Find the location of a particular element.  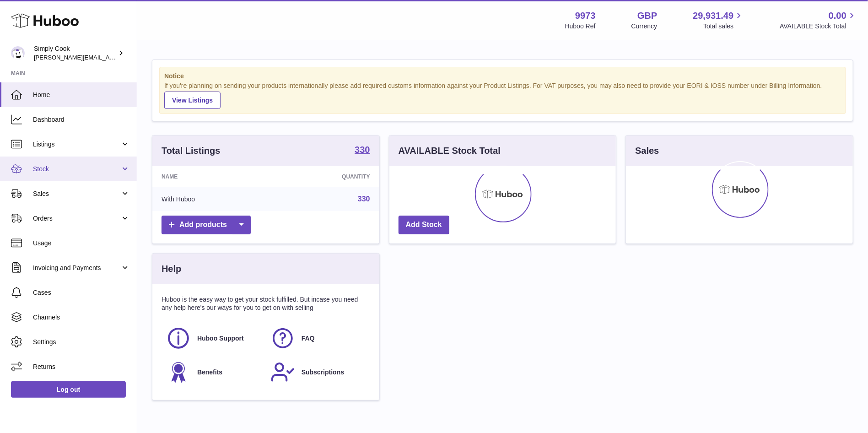

span: Invoicing and Payments is located at coordinates (77, 268).